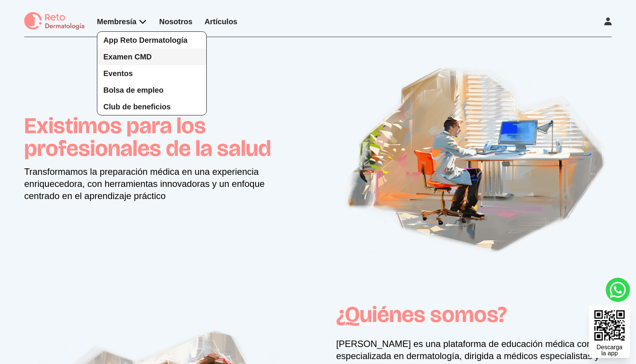 The width and height of the screenshot is (636, 364). What do you see at coordinates (152, 73) in the screenshot?
I see `a: Eventos` at bounding box center [152, 73].